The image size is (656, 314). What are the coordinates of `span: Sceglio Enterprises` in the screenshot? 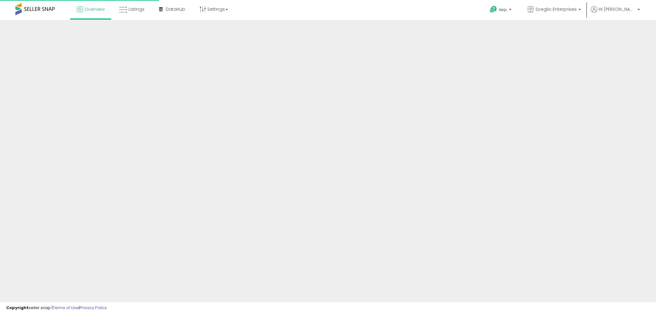 It's located at (556, 9).